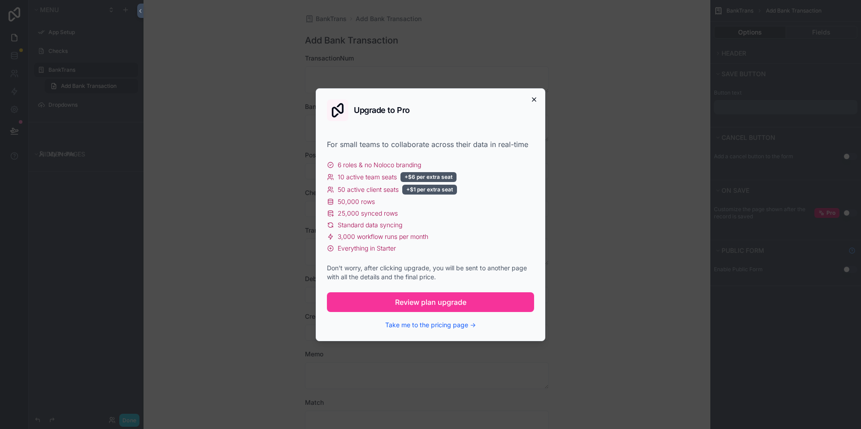 Image resolution: width=861 pixels, height=429 pixels. I want to click on div: For small teams to collaborate across their data in real-time, so click(431, 144).